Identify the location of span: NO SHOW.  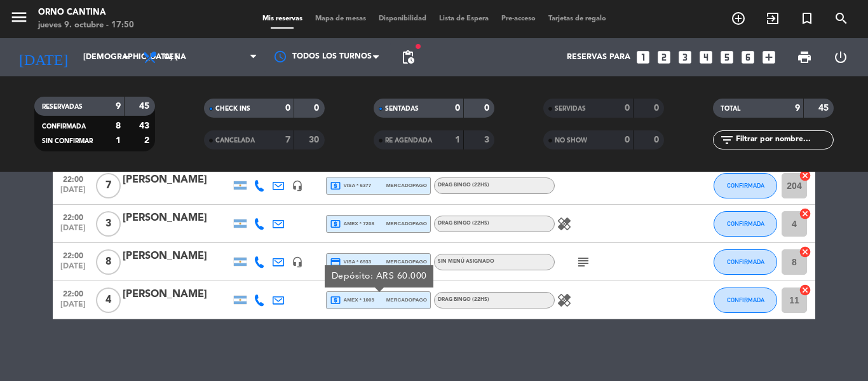
(570, 140).